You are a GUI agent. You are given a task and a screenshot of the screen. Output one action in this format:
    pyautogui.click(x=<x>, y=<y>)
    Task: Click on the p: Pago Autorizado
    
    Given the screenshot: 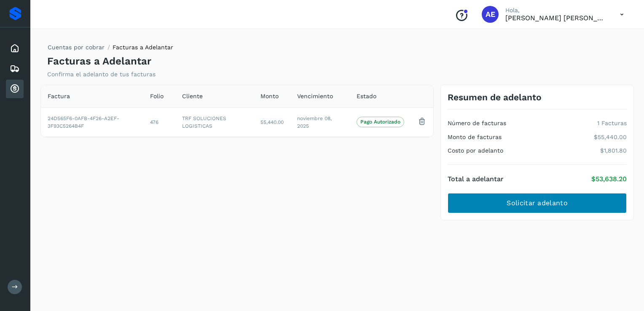 What is the action you would take?
    pyautogui.click(x=380, y=122)
    